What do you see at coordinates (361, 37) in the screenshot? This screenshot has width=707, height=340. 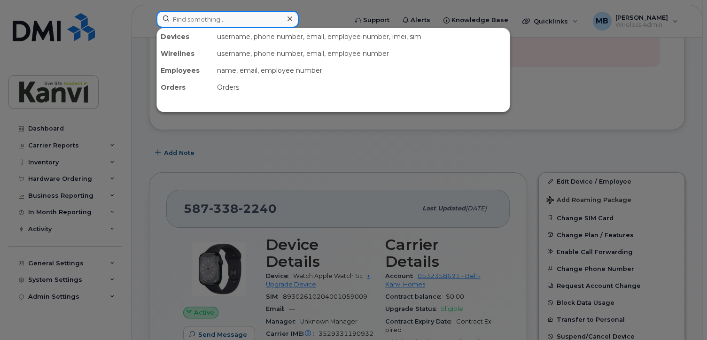 I see `div: username, phone number, email, employee number, imei, sim` at bounding box center [361, 37].